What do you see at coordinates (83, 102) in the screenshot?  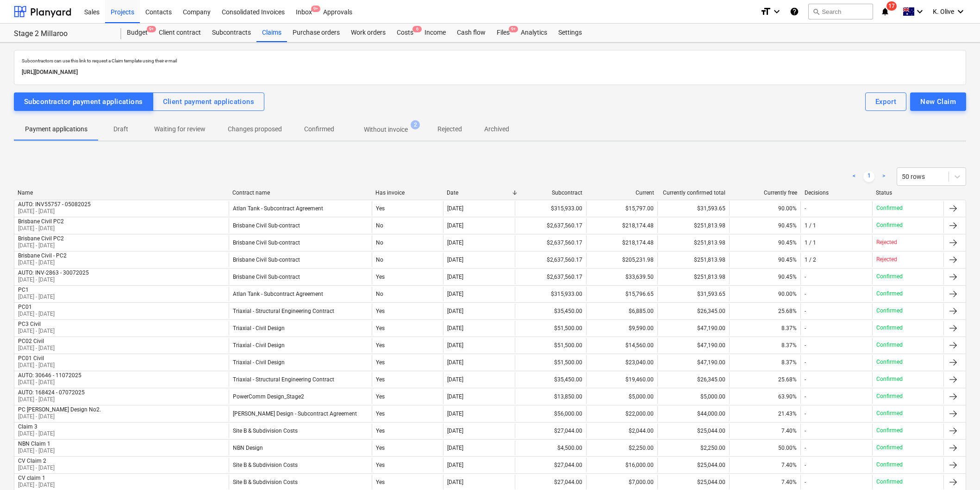 I see `button: Subcontractor payment applications` at bounding box center [83, 102].